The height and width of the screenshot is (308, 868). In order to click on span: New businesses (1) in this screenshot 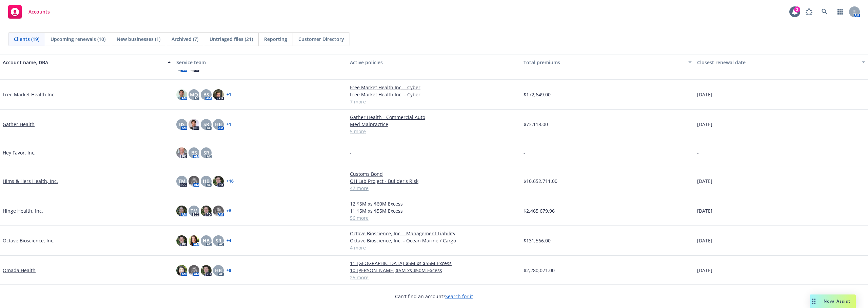, I will do `click(138, 39)`.